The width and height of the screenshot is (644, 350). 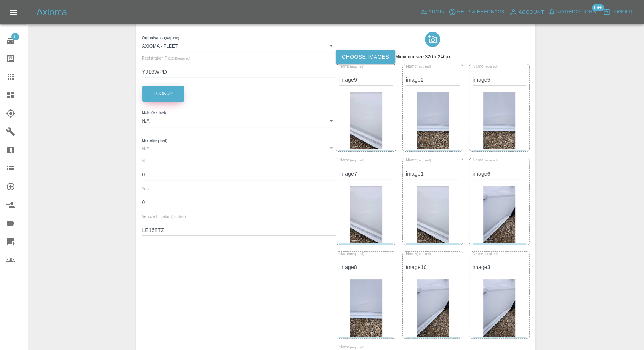 What do you see at coordinates (163, 94) in the screenshot?
I see `button: Lookup` at bounding box center [163, 94].